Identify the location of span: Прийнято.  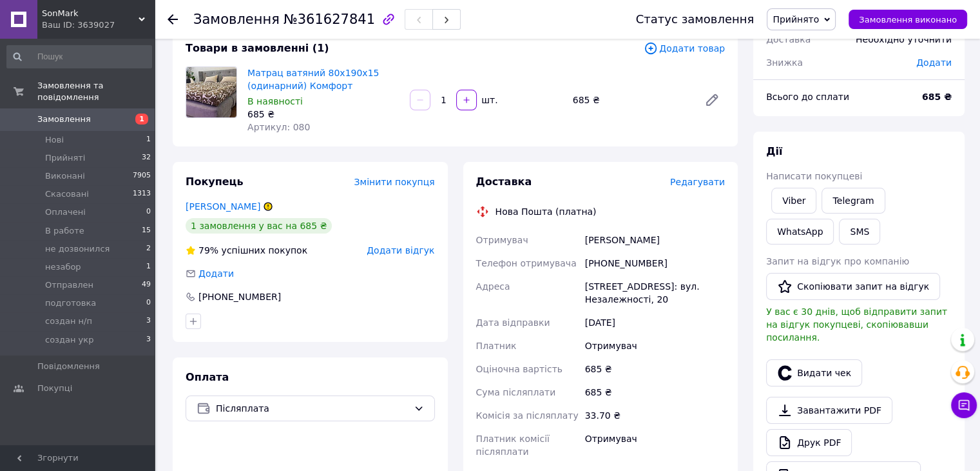
(796, 20).